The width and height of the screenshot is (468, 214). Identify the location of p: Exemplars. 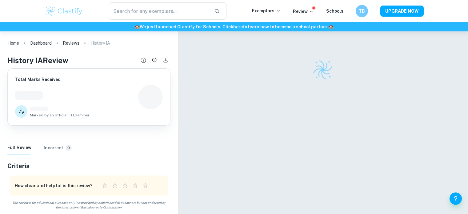
(266, 11).